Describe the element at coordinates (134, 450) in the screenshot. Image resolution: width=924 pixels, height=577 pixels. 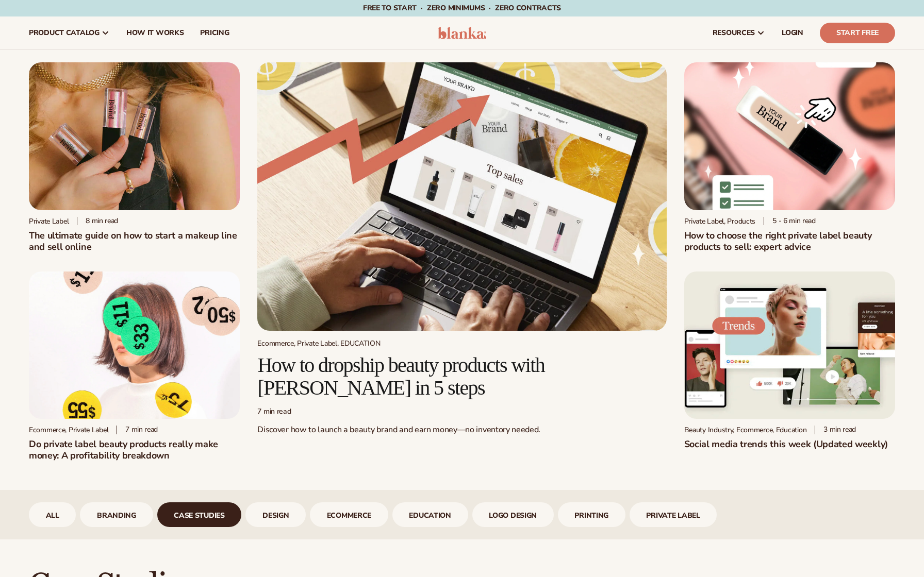
I see `h2: Do private label beauty products really make money: A profitability breakdown` at that location.